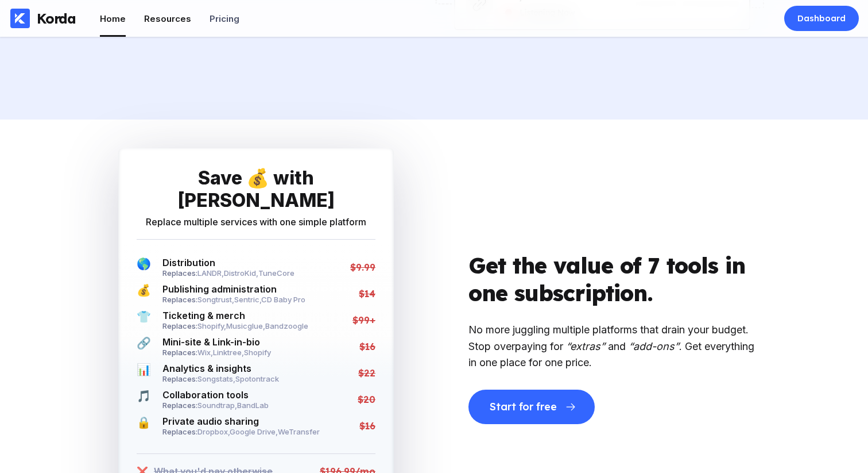 The height and width of the screenshot is (473, 868). What do you see at coordinates (257, 379) in the screenshot?
I see `span: Spotontrack` at bounding box center [257, 379].